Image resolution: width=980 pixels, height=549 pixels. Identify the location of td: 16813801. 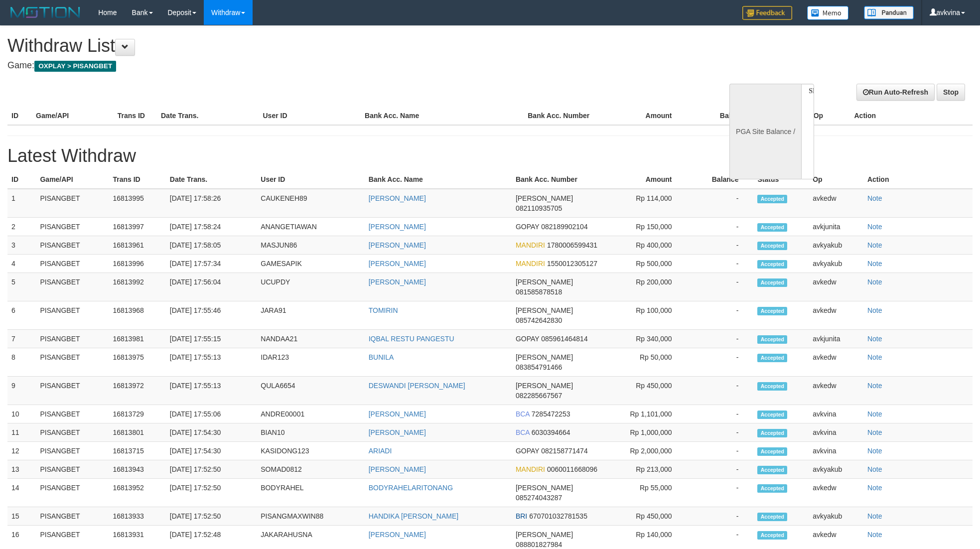
(137, 432).